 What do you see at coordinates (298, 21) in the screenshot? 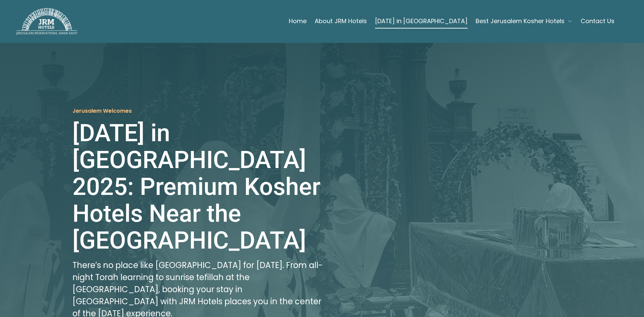
I see `a: Home` at bounding box center [298, 21].